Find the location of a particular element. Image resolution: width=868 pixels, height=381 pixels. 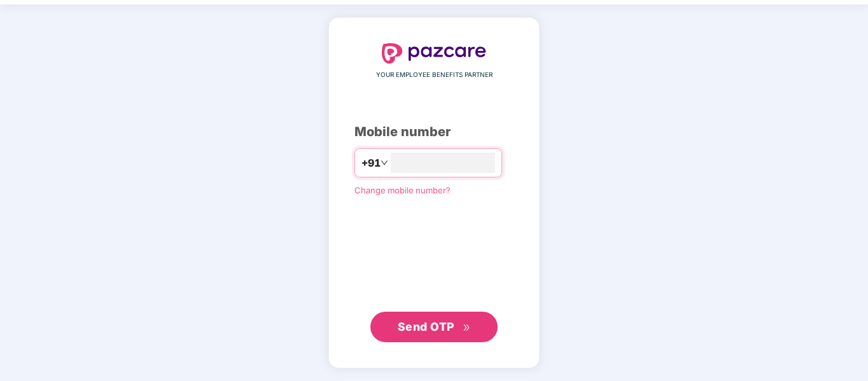

img: logo is located at coordinates (434, 53).